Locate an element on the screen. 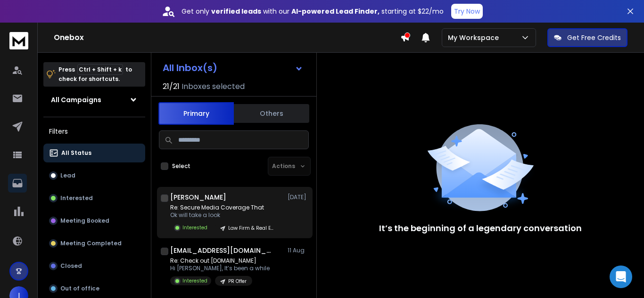 The height and width of the screenshot is (298, 644). button: All Inbox(s) is located at coordinates (233, 68).